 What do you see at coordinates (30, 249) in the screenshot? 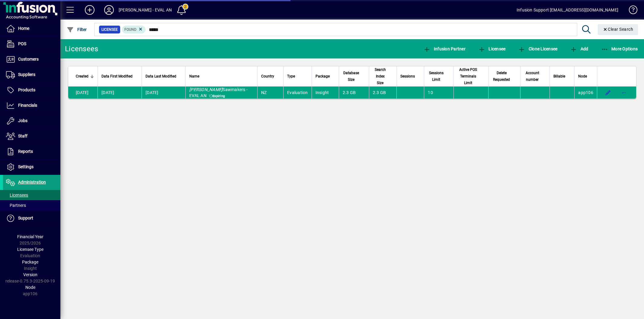
I see `span: Licensee Type` at bounding box center [30, 249].